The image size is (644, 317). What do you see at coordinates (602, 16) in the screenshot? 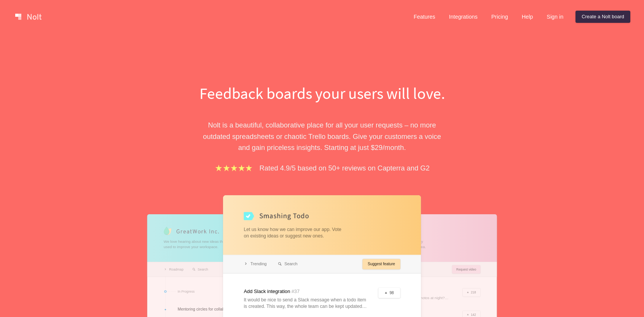
I see `a: Create a Nolt board` at bounding box center [602, 16].